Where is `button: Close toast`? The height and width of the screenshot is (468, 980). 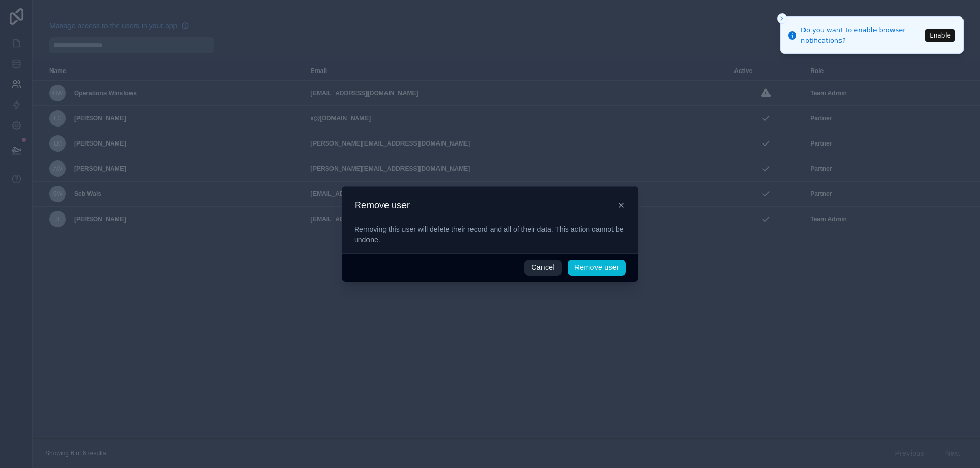 button: Close toast is located at coordinates (783, 19).